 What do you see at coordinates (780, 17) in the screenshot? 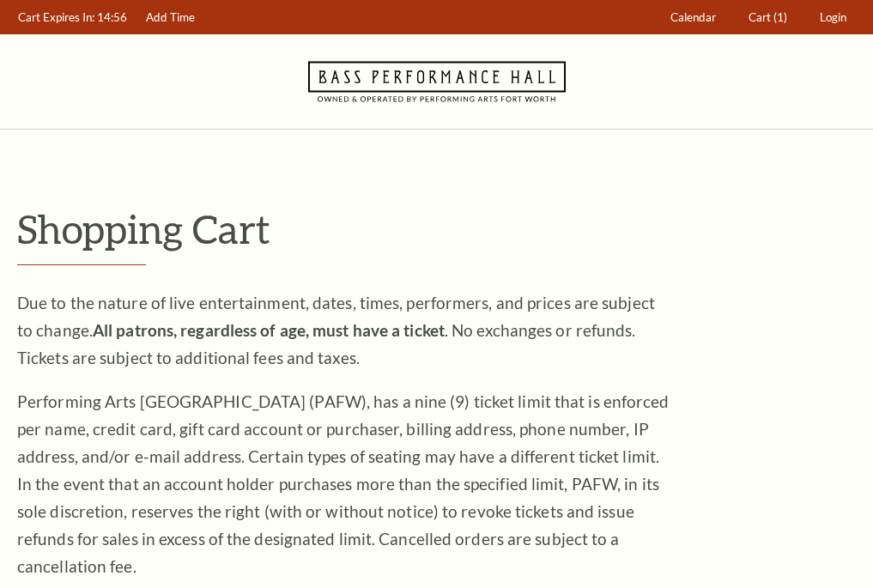
I see `span: (1)` at bounding box center [780, 17].